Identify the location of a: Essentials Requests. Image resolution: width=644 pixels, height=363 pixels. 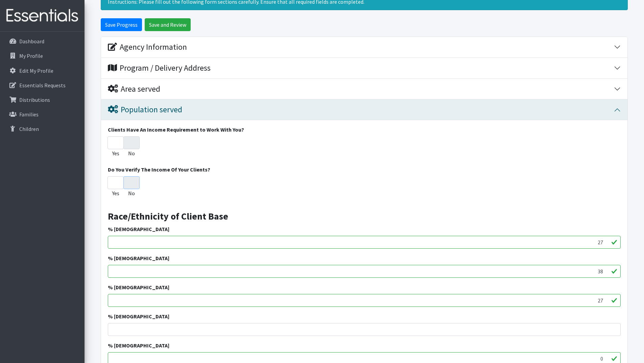
(42, 85).